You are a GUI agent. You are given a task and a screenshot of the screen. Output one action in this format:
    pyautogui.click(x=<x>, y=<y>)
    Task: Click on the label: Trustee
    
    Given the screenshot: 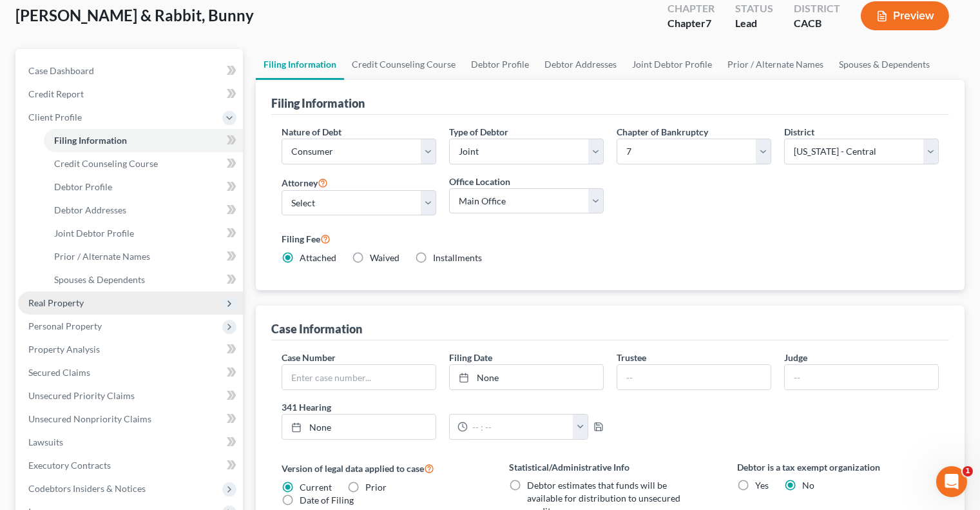 What is the action you would take?
    pyautogui.click(x=631, y=357)
    